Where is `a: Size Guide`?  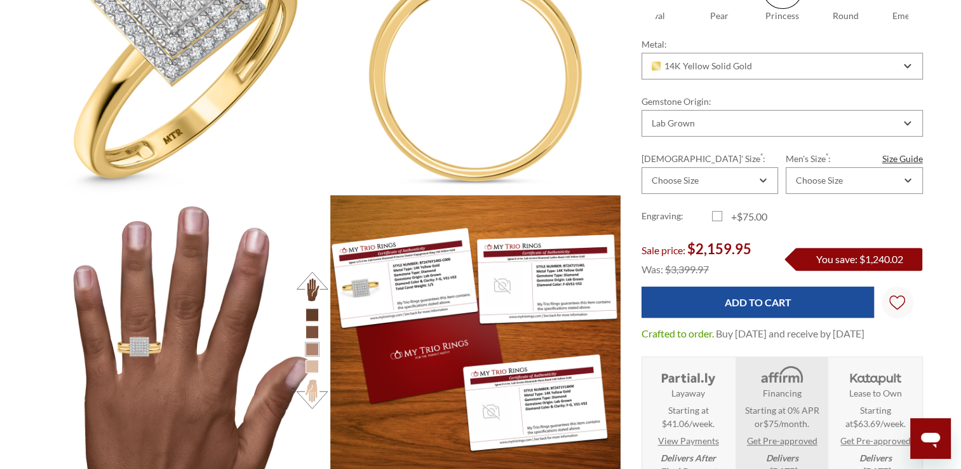 a: Size Guide is located at coordinates (902, 158).